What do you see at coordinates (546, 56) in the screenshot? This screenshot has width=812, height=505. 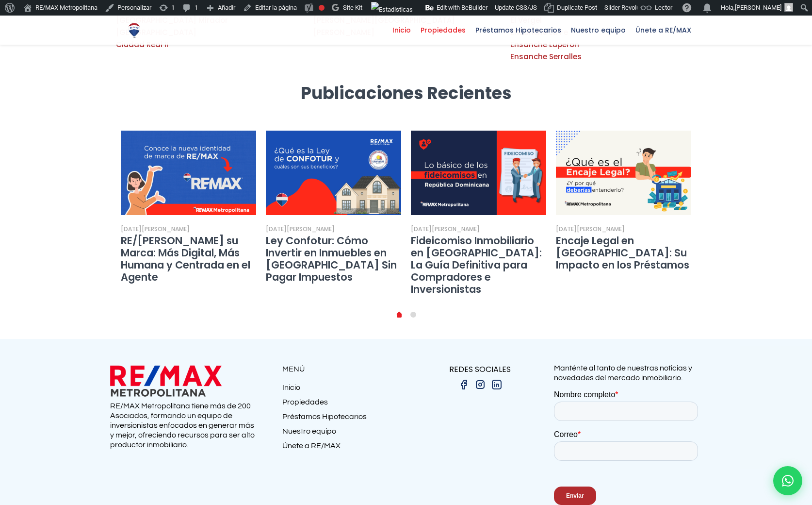 I see `a: Ensanche Serralles` at bounding box center [546, 56].